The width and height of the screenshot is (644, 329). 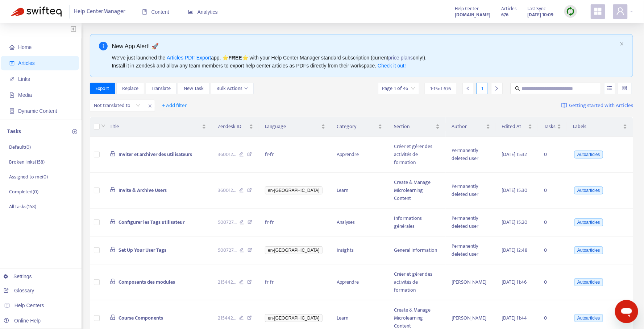 I want to click on img: sync.dc5367851b00ba804db3.png, so click(x=570, y=11).